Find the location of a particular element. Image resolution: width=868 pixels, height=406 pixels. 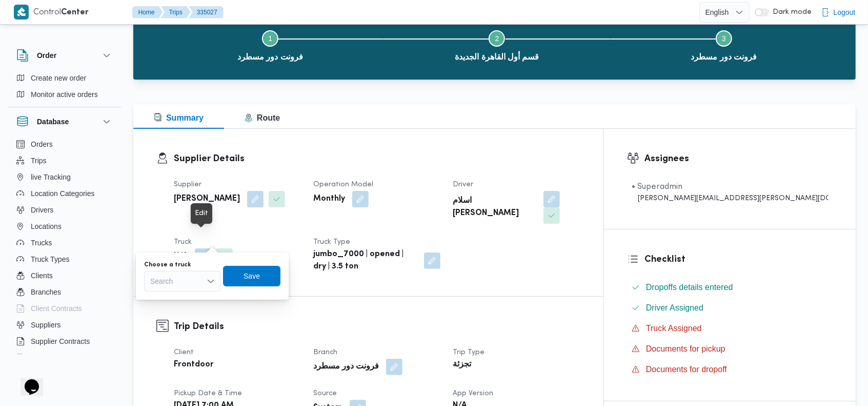

b: jumbo_7000 | opened | dry | 3.5 ton is located at coordinates (365, 261).